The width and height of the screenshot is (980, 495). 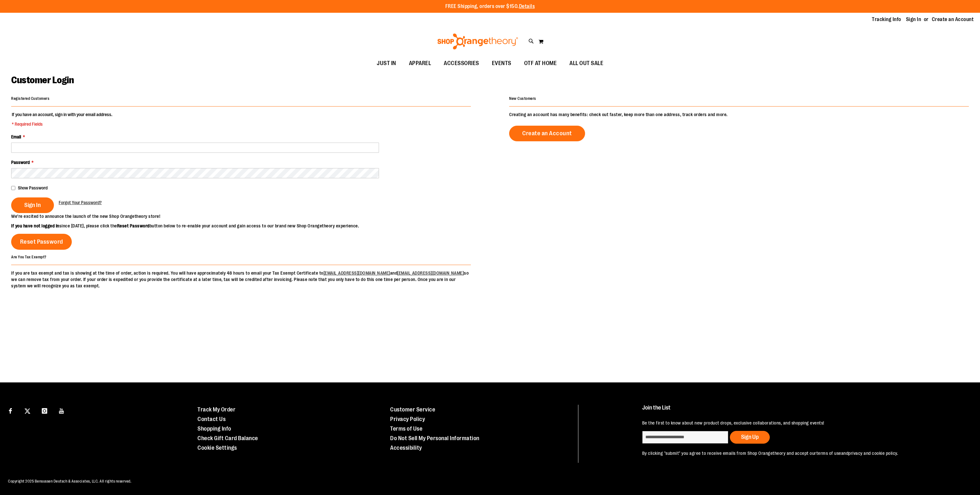 I want to click on span: Create an Account, so click(x=547, y=133).